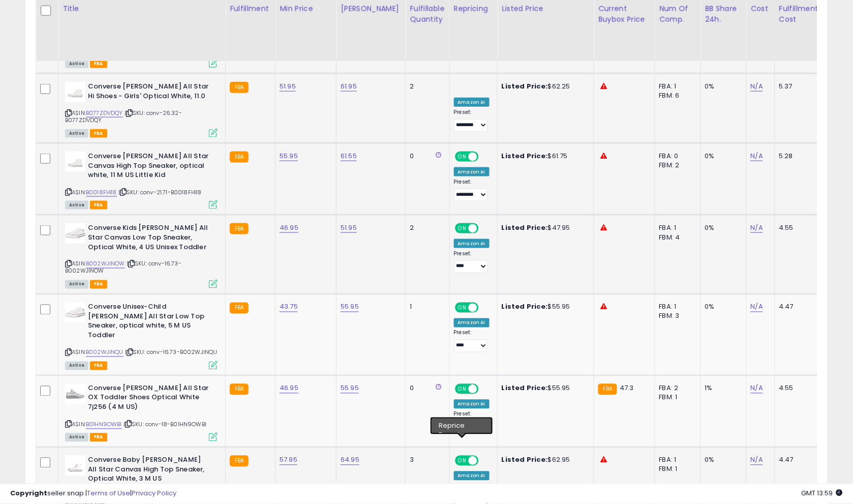  Describe the element at coordinates (102, 192) in the screenshot. I see `a: B0018FI418` at that location.